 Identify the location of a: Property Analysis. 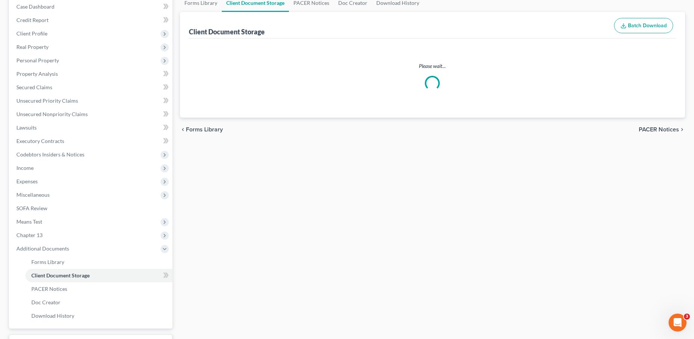
(91, 74).